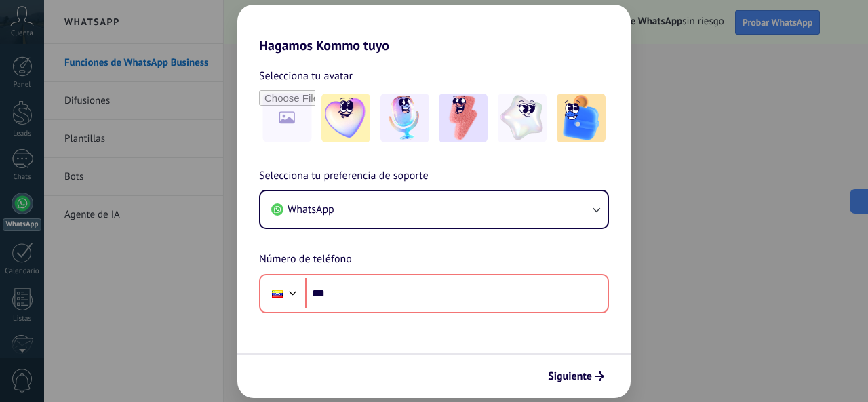 The width and height of the screenshot is (868, 402). What do you see at coordinates (277, 294) in the screenshot?
I see `div: Venezuela: + 58` at bounding box center [277, 294].